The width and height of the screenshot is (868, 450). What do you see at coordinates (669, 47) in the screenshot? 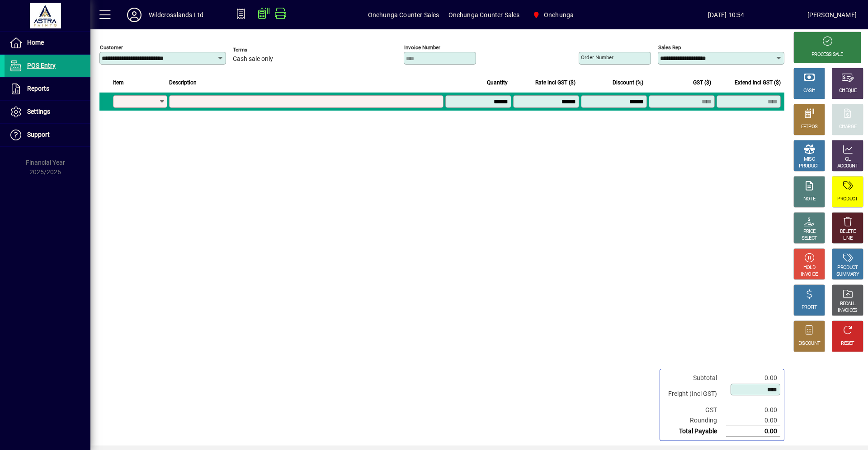
I see `mat-label: Sales rep` at bounding box center [669, 47].